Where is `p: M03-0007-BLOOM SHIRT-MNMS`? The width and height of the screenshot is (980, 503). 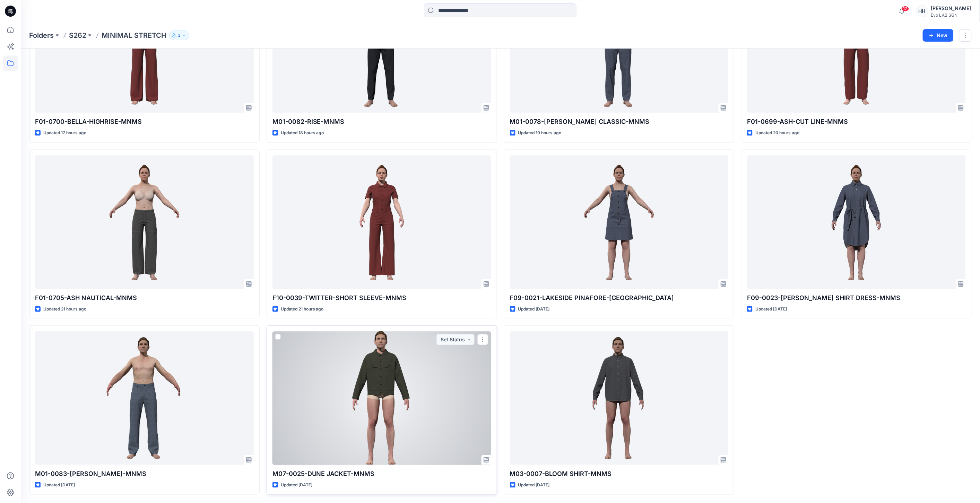 p: M03-0007-BLOOM SHIRT-MNMS is located at coordinates (619, 474).